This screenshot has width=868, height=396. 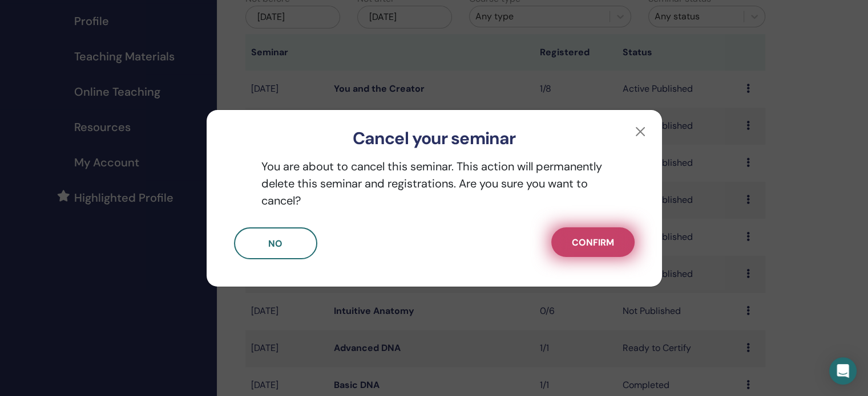 What do you see at coordinates (435, 184) in the screenshot?
I see `p: You are about to cancel this seminar. This action will permanently delete this seminar and regist...` at bounding box center [435, 184].